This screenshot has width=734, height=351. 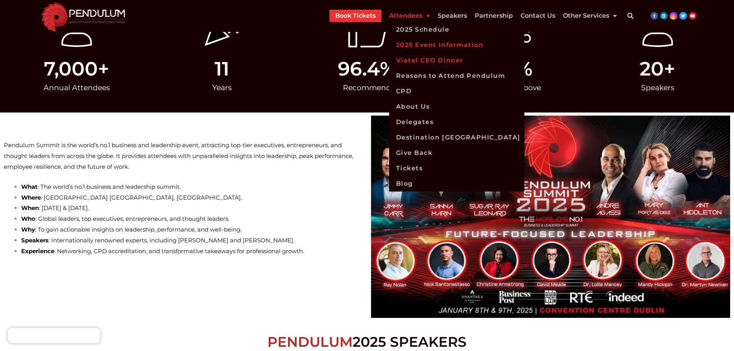 What do you see at coordinates (538, 16) in the screenshot?
I see `a: Contact Us` at bounding box center [538, 16].